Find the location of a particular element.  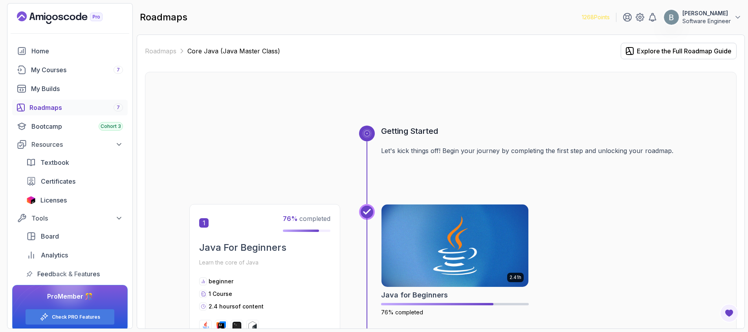

h3: Getting Started is located at coordinates (537, 131).